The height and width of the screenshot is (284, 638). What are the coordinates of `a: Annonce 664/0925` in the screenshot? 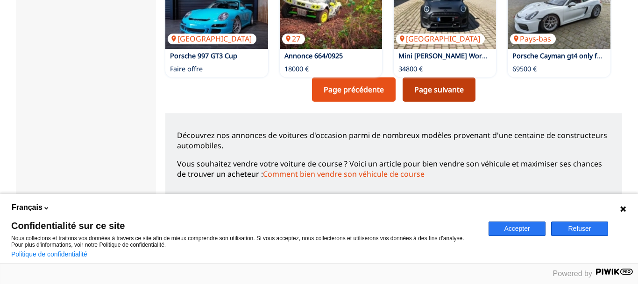 It's located at (313, 56).